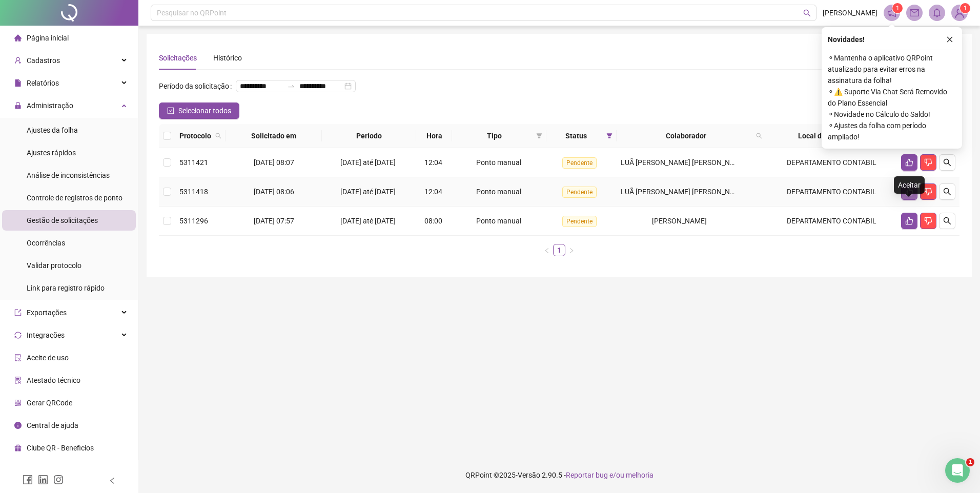 Image resolution: width=980 pixels, height=493 pixels. I want to click on span: notification, so click(892, 13).